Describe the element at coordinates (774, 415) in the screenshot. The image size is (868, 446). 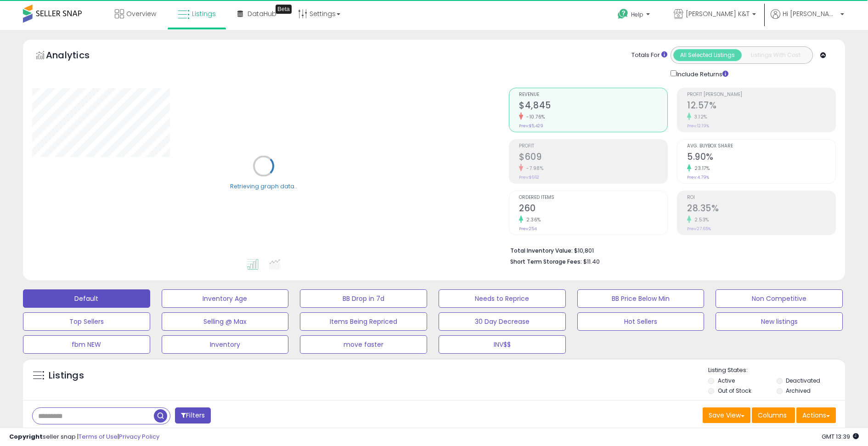
I see `button: Columns` at that location.